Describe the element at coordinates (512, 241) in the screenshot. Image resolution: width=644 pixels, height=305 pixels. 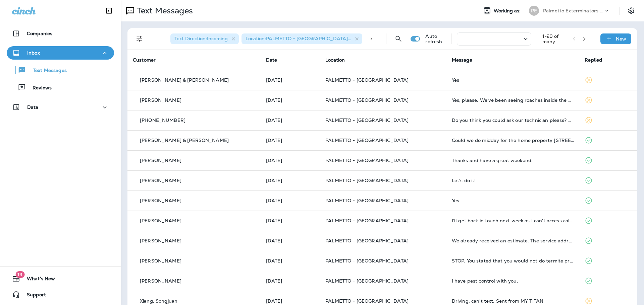
I see `div: We already received an estimate. The service address is 1964 N Creek Dr, Mt Pleasant` at that location.